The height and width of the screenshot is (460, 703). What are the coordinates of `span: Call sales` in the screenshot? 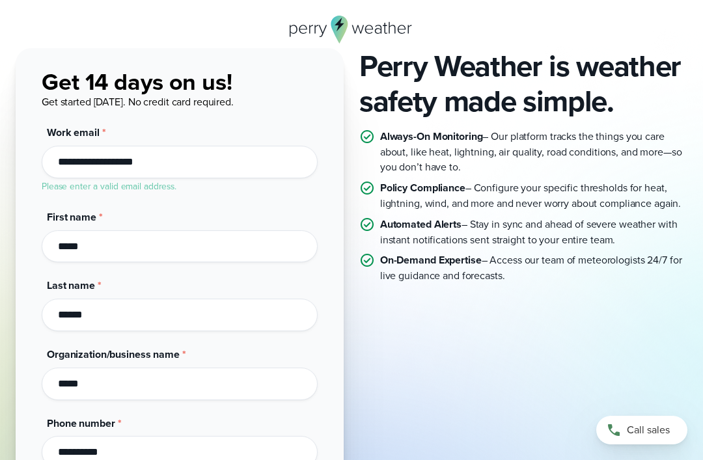 It's located at (648, 430).